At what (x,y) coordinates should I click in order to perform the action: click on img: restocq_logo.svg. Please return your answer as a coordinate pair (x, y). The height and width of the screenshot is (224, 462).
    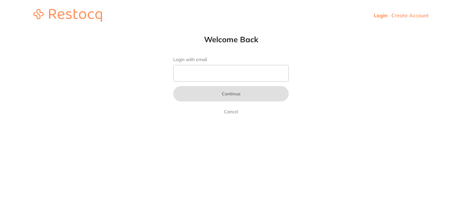
    Looking at the image, I should click on (68, 15).